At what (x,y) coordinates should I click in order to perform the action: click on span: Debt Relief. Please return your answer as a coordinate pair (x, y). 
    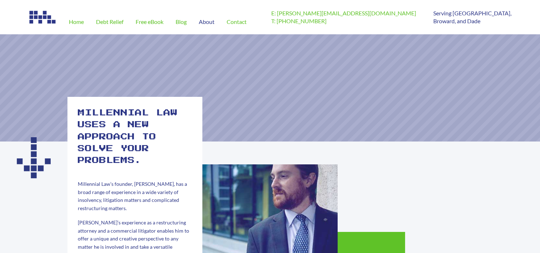
    Looking at the image, I should click on (110, 22).